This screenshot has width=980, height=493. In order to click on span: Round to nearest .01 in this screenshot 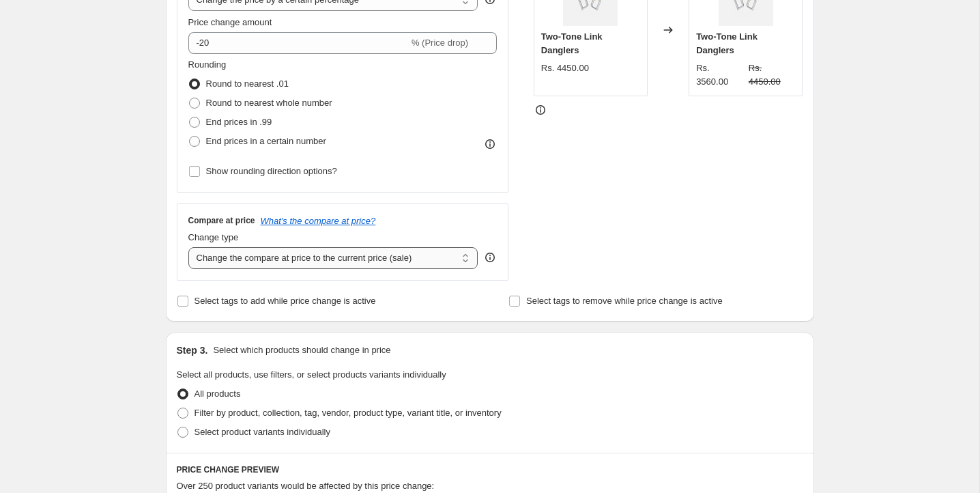, I will do `click(247, 83)`.